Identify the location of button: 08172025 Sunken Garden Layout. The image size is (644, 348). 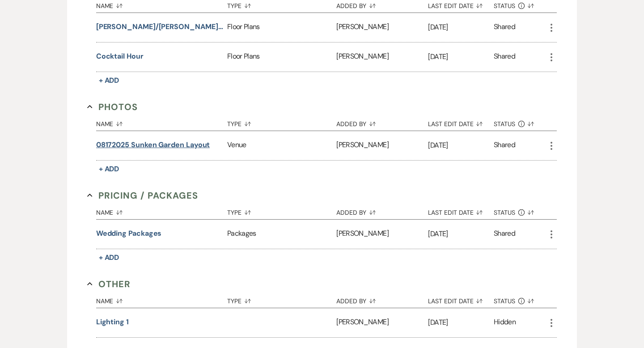
(153, 145).